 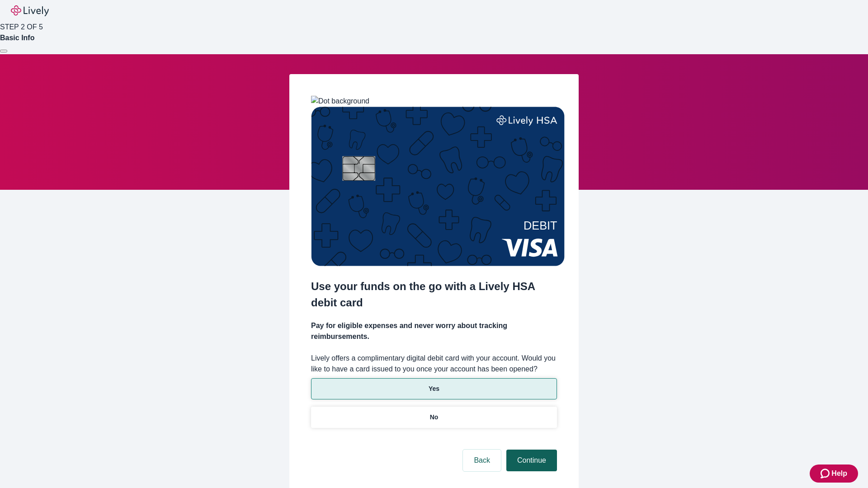 What do you see at coordinates (434, 331) in the screenshot?
I see `h4: Pay for eligible expenses and never worry about tracking reimbursements.` at bounding box center [434, 331].